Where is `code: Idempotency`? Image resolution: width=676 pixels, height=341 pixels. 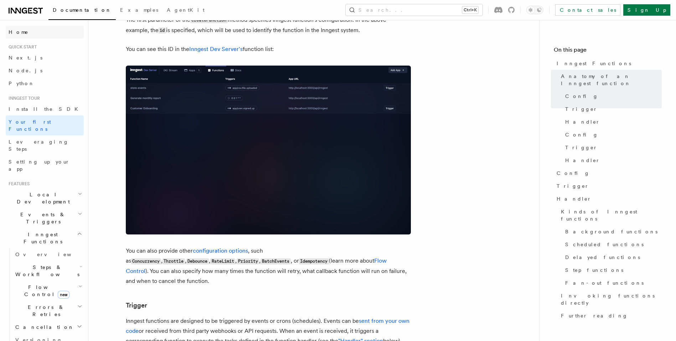 code: Idempotency is located at coordinates (314, 261).